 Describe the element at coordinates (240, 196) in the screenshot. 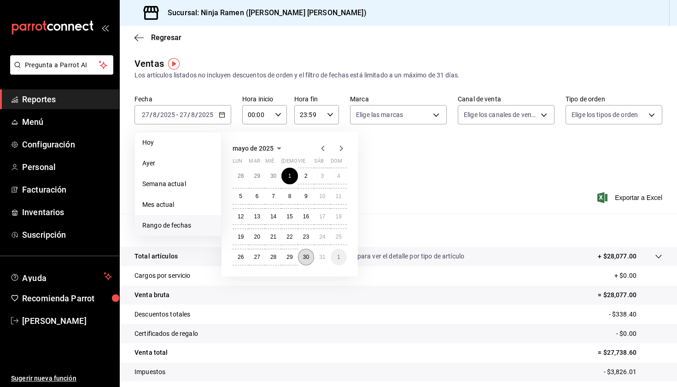

I see `button: 5 de mayo de 2025` at that location.